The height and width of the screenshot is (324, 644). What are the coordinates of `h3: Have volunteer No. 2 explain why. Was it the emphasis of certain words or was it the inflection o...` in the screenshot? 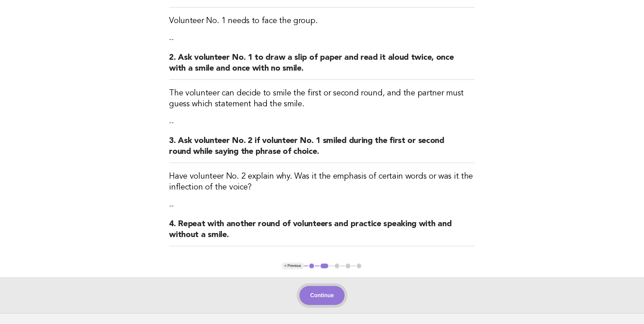 It's located at (322, 182).